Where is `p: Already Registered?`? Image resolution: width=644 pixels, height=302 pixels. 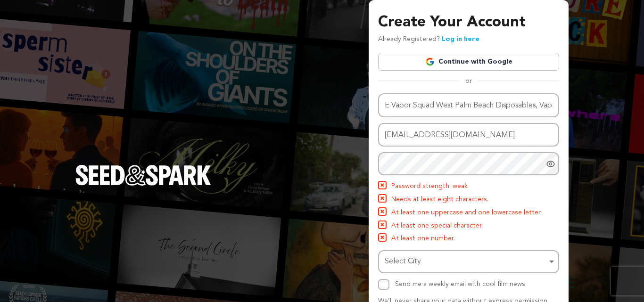 p: Already Registered? is located at coordinates (428, 40).